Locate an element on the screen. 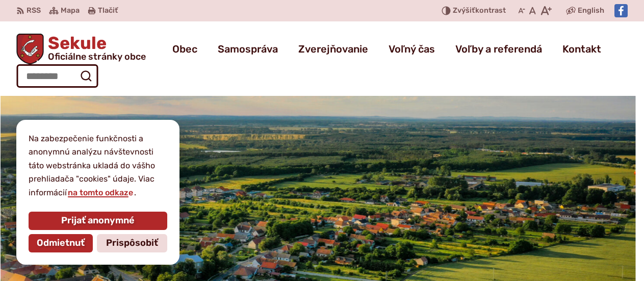 The height and width of the screenshot is (281, 644). span: kontrast is located at coordinates (479, 10).